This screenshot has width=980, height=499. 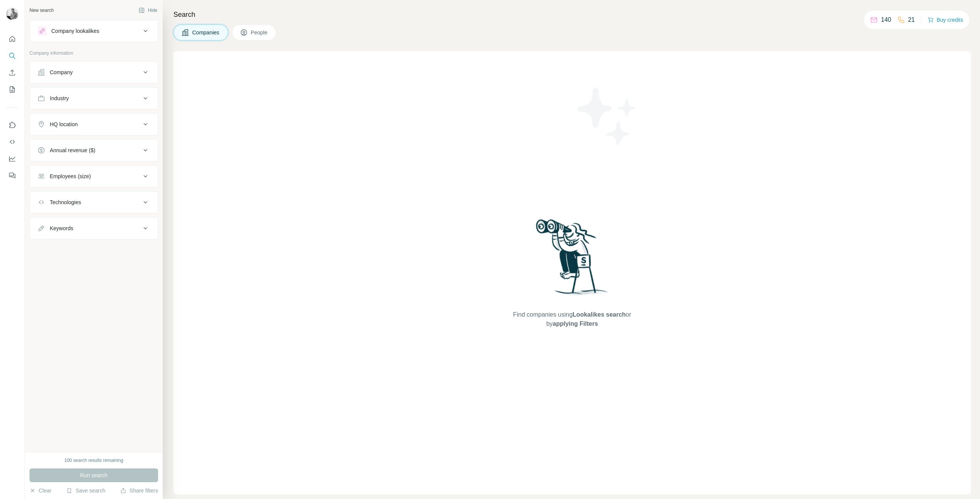 I want to click on button: My lists, so click(x=12, y=89).